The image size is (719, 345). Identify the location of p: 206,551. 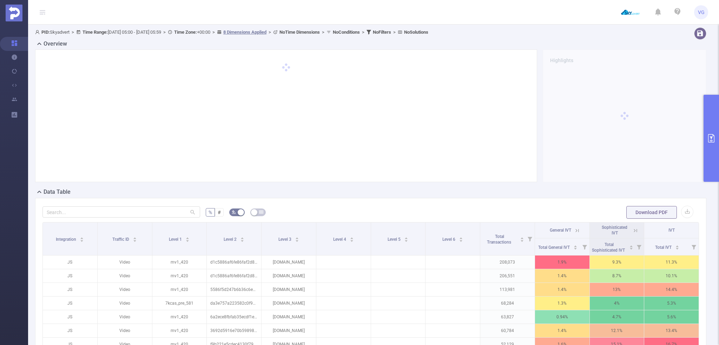
(507, 276).